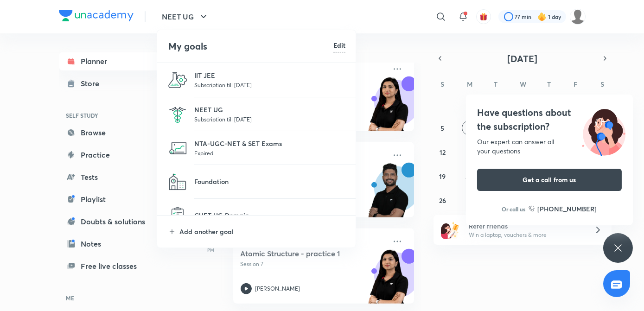 Image resolution: width=644 pixels, height=311 pixels. Describe the element at coordinates (270, 75) in the screenshot. I see `p: IIT JEE` at that location.